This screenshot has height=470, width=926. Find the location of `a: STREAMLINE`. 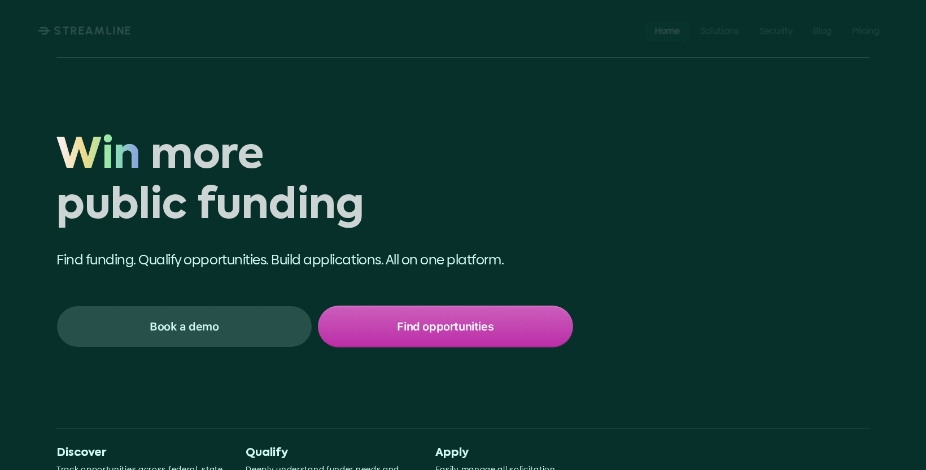

a: STREAMLINE is located at coordinates (84, 30).